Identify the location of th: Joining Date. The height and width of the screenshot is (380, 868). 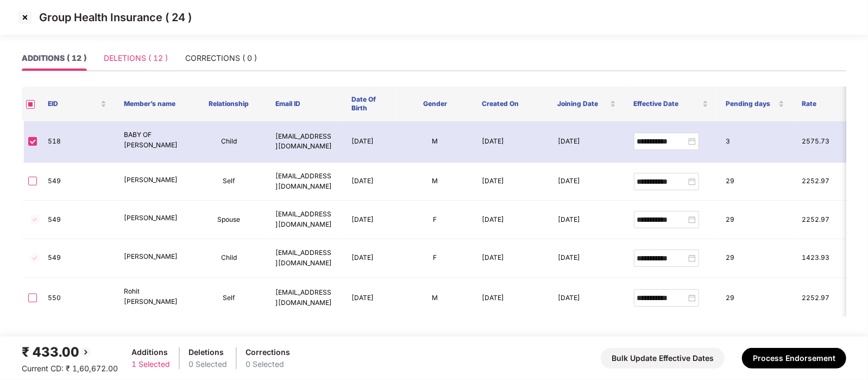
(587, 104).